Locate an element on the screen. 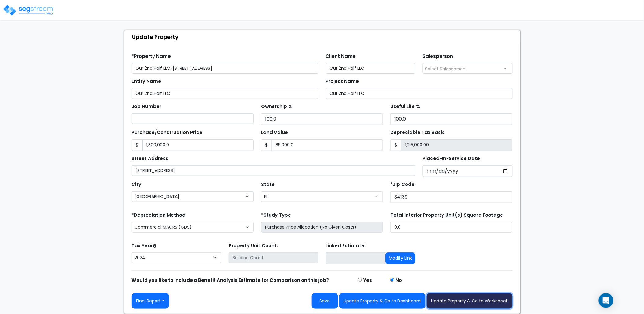 The width and height of the screenshot is (644, 314). button: Save is located at coordinates (325, 301).